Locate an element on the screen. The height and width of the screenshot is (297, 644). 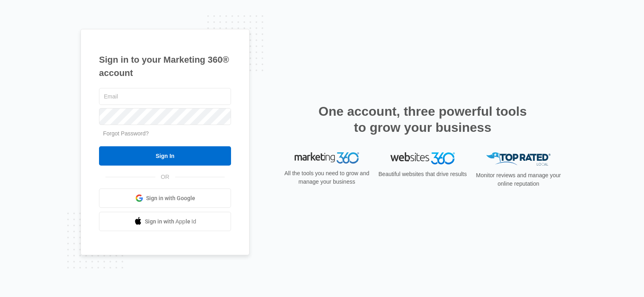
h1: Sign in to your Marketing 360® account is located at coordinates (165, 67).